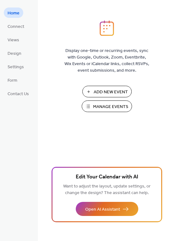  What do you see at coordinates (107, 92) in the screenshot?
I see `button: Add New Event` at bounding box center [107, 92].